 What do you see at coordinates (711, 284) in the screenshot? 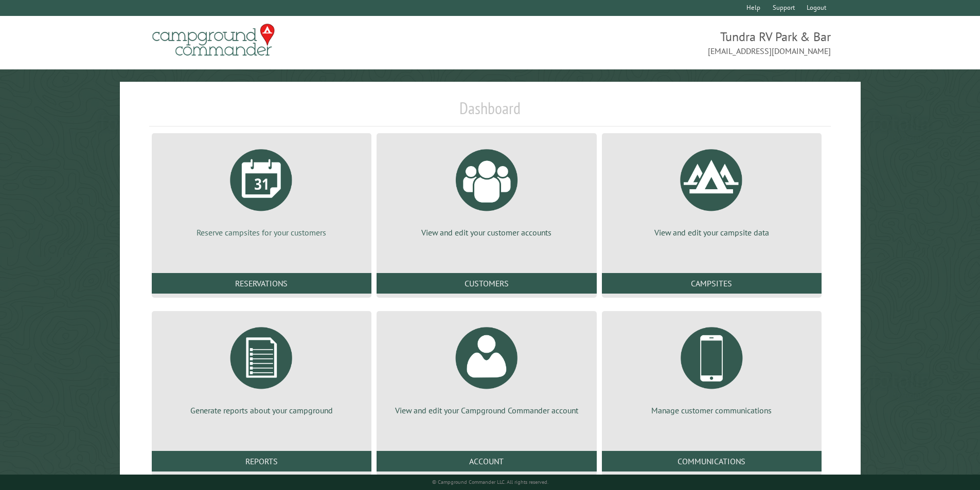
I see `a: Campsites` at bounding box center [711, 284].